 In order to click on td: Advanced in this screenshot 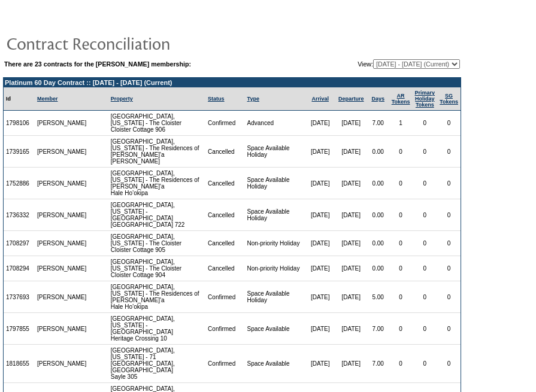, I will do `click(275, 123)`.